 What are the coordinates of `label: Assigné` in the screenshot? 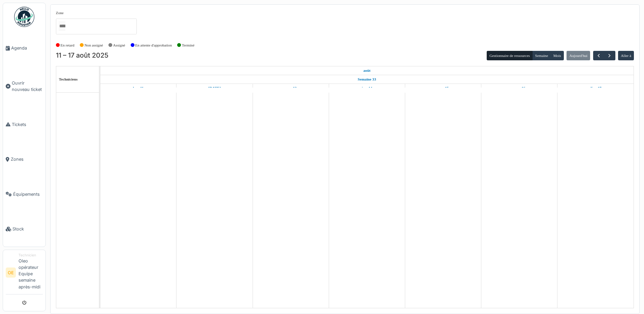 It's located at (119, 45).